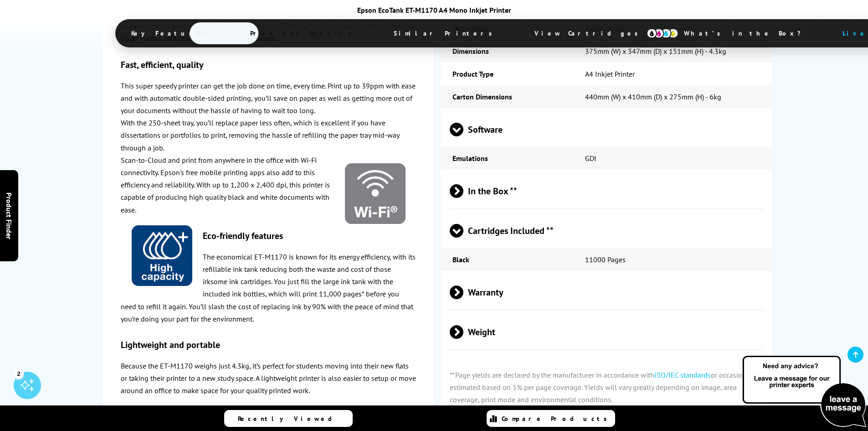  Describe the element at coordinates (747, 33) in the screenshot. I see `span: What’s in the Box?` at that location.